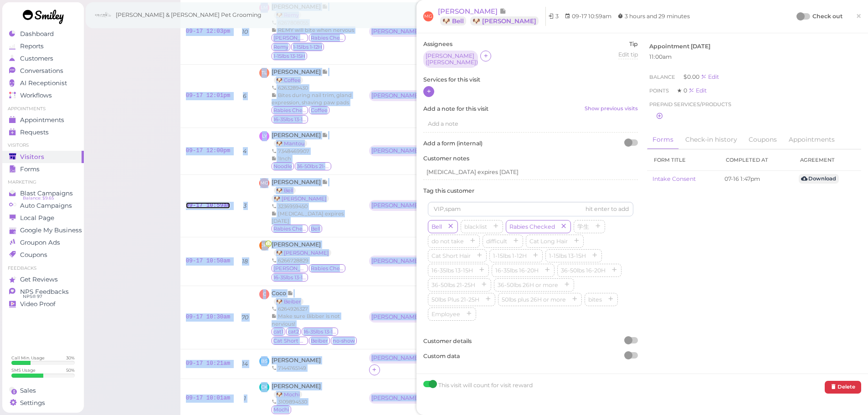 Image resolution: width=868 pixels, height=415 pixels. I want to click on a: 🐶 Bell, so click(453, 21).